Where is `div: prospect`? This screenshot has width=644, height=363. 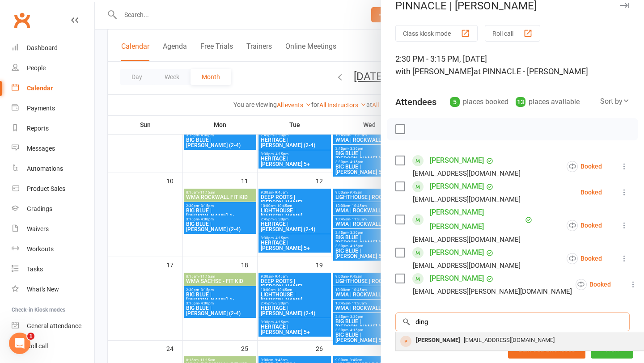 div: prospect is located at coordinates (406, 341).